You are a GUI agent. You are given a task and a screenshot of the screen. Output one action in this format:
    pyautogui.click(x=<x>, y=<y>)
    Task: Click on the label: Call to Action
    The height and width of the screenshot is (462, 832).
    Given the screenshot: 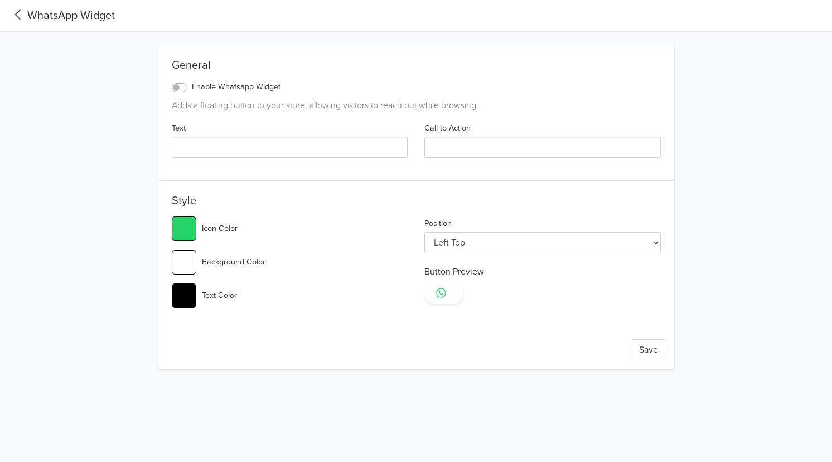 What is the action you would take?
    pyautogui.click(x=447, y=128)
    